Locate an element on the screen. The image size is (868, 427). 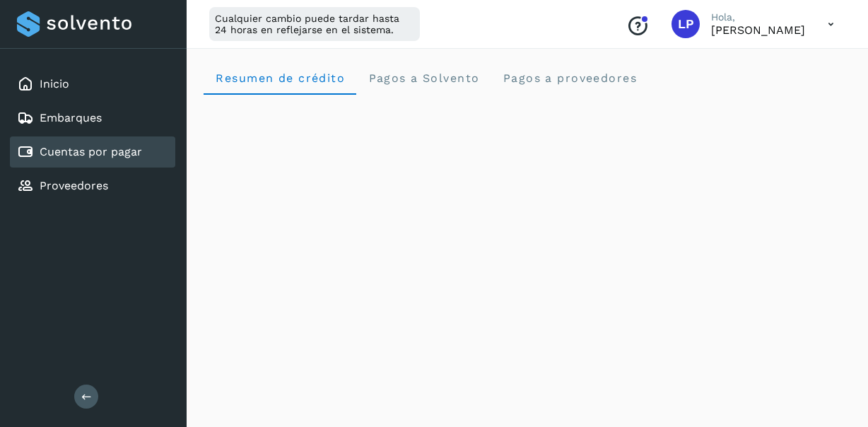
a: Inicio is located at coordinates (55, 83).